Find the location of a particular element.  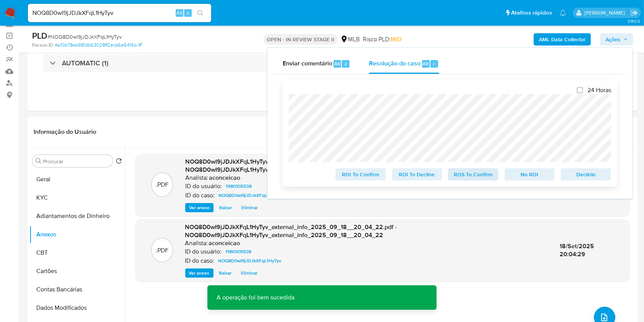

span: MID is located at coordinates (396, 39).